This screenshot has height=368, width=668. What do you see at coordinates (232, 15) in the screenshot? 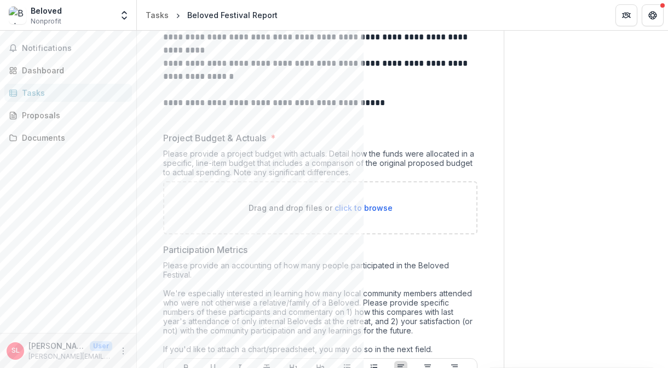
I see `div: Beloved Festival Report` at bounding box center [232, 15].